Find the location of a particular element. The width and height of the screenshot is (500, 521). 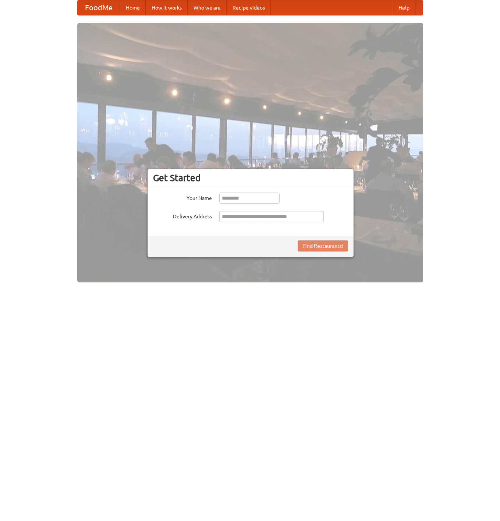

button: Find Restaurants! is located at coordinates (323, 246).